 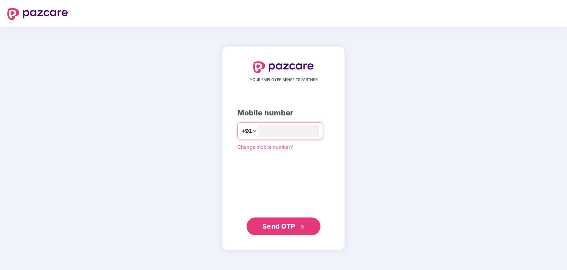 I want to click on span: YOUR EMPLOYEE BENEFITS PARTNER, so click(x=283, y=80).